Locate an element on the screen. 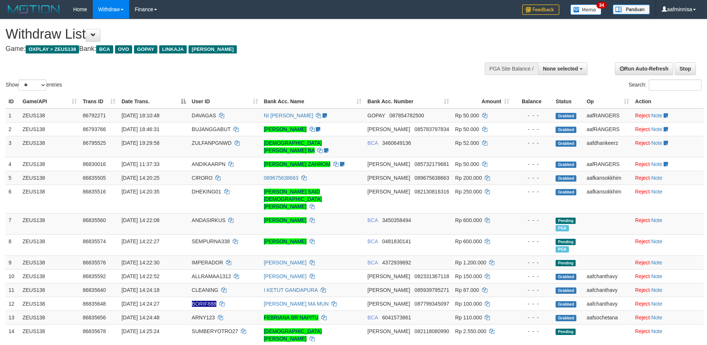 The image size is (707, 345). span: 86835516 is located at coordinates (94, 191).